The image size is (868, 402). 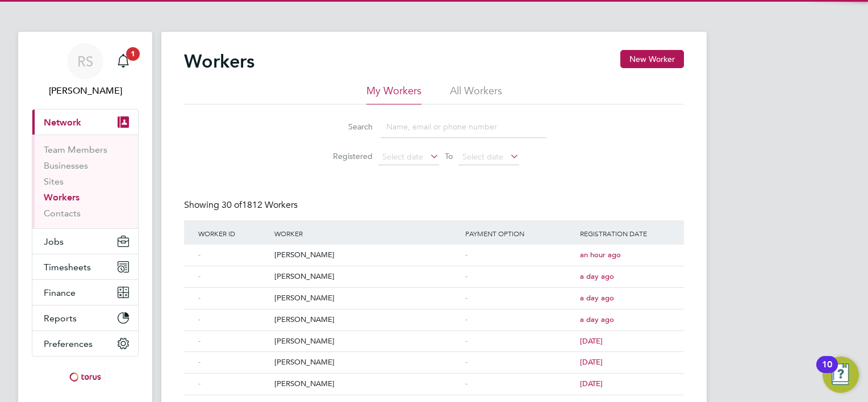 I want to click on li: My Workers, so click(x=394, y=95).